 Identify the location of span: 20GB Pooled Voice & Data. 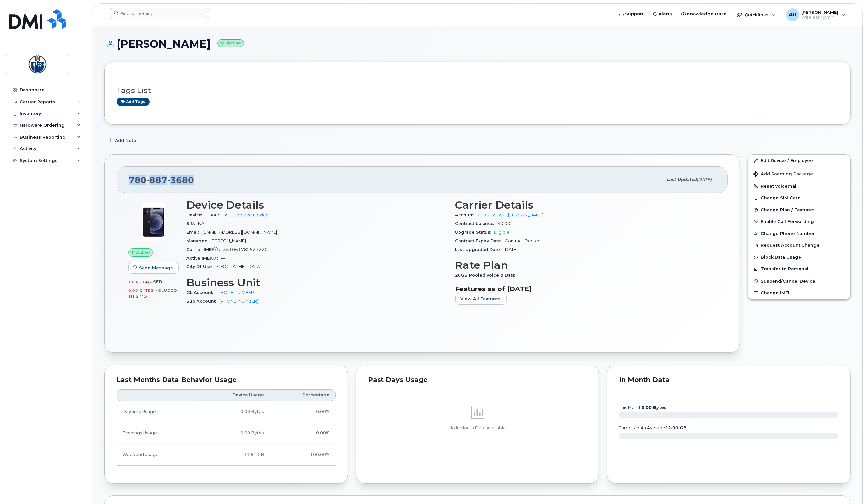
(487, 275).